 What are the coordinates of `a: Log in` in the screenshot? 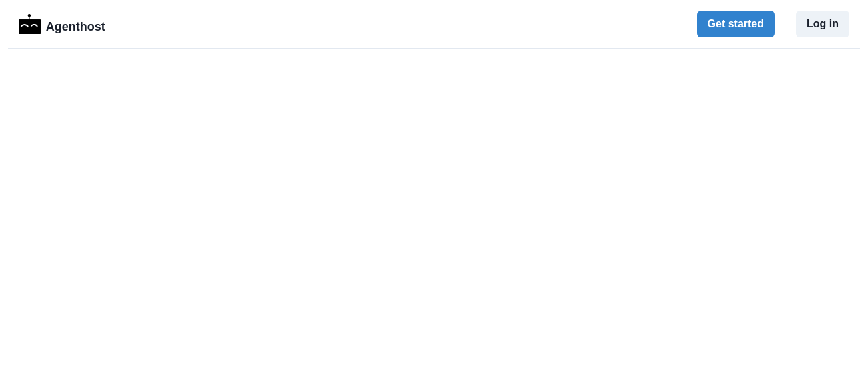 It's located at (823, 24).